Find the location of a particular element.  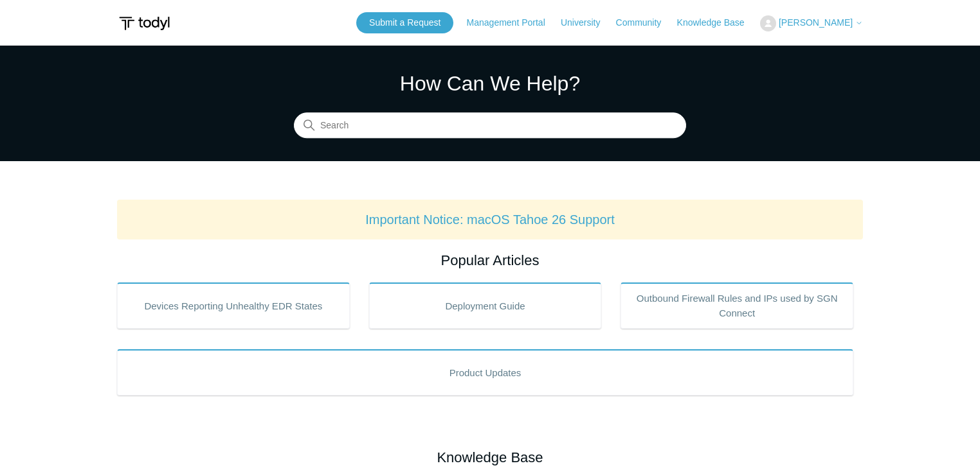

h2: Knowledge Base is located at coordinates (490, 458).